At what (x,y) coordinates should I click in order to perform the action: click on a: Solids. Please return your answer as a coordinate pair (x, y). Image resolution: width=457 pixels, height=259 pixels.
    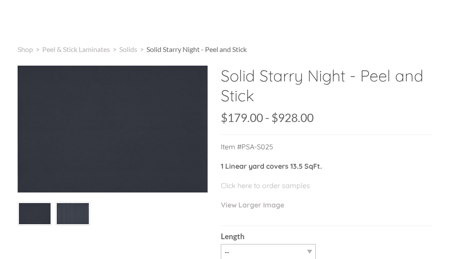
    Looking at the image, I should click on (128, 49).